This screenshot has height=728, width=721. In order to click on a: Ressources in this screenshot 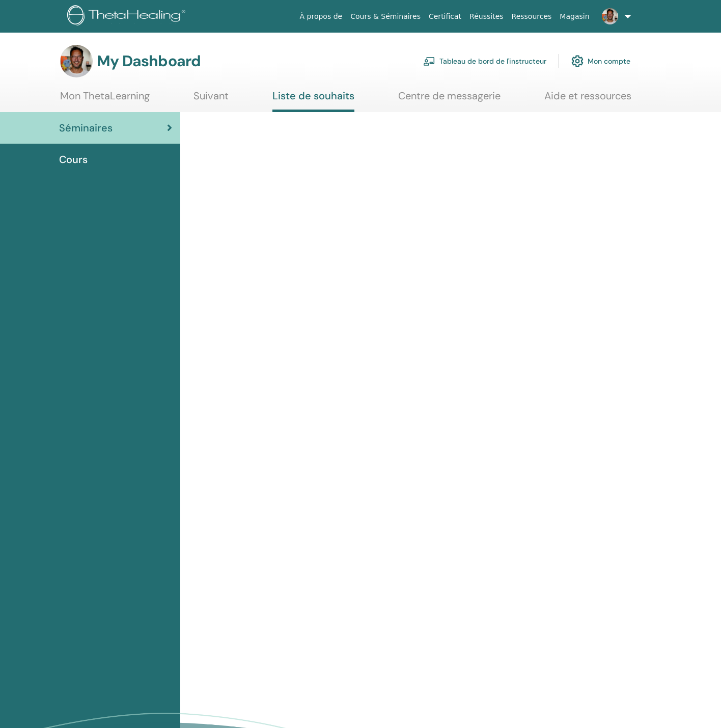, I will do `click(531, 16)`.